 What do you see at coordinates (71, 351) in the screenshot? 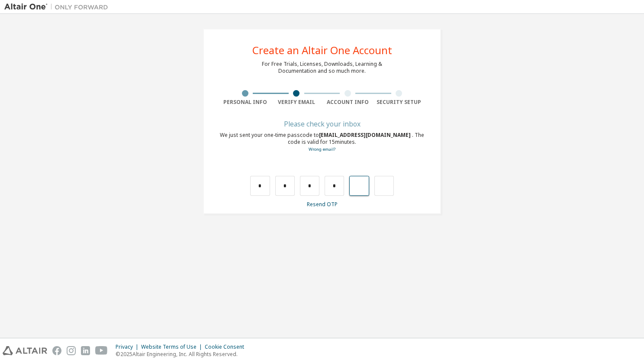
I see `img: instagram.svg` at bounding box center [71, 351].